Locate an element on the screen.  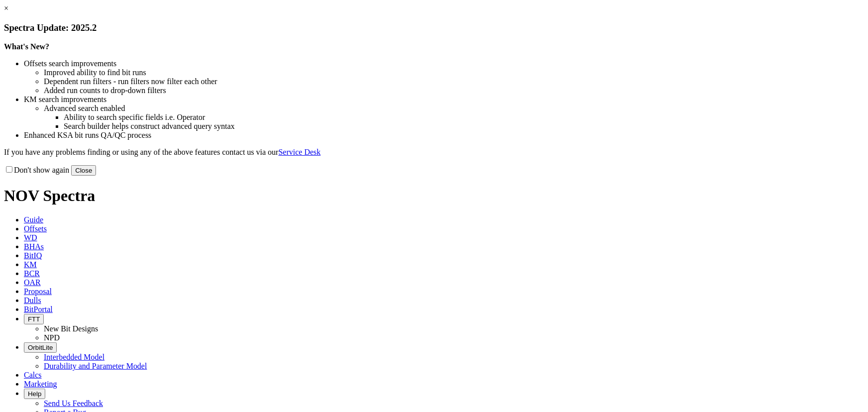
span: Help is located at coordinates (35, 394).